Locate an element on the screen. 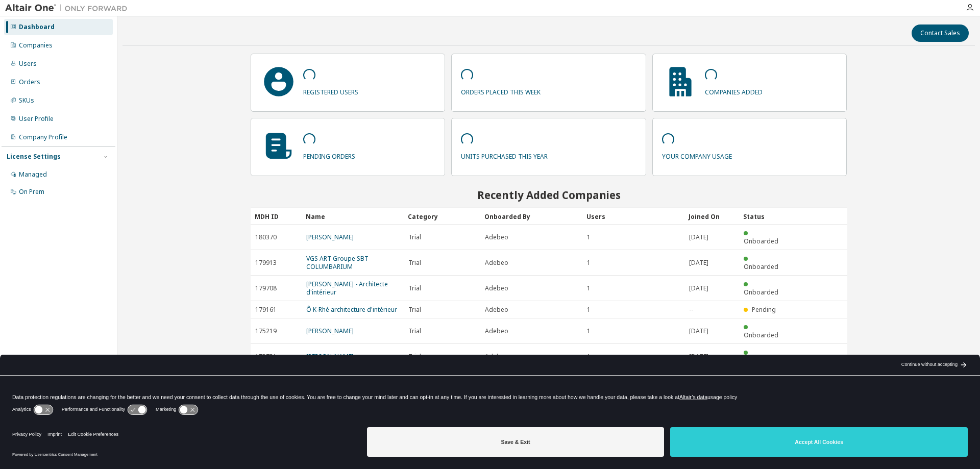 Image resolution: width=980 pixels, height=469 pixels. img: Altair One is located at coordinates (69, 8).